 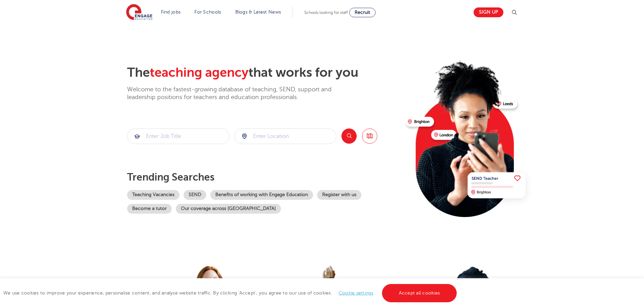 What do you see at coordinates (231, 293) in the screenshot?
I see `span: We use cookies to improve your experience, personalise content, and analyse website traffic. By c...` at bounding box center [231, 293].